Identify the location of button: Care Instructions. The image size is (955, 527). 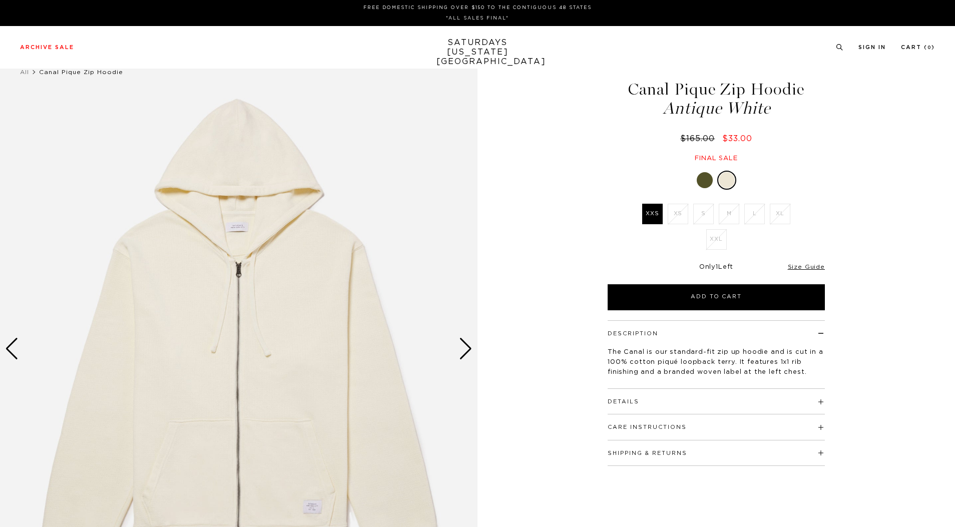
(647, 427).